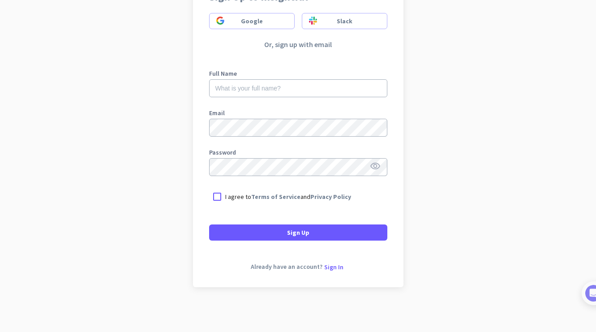  I want to click on label: Full Name, so click(298, 73).